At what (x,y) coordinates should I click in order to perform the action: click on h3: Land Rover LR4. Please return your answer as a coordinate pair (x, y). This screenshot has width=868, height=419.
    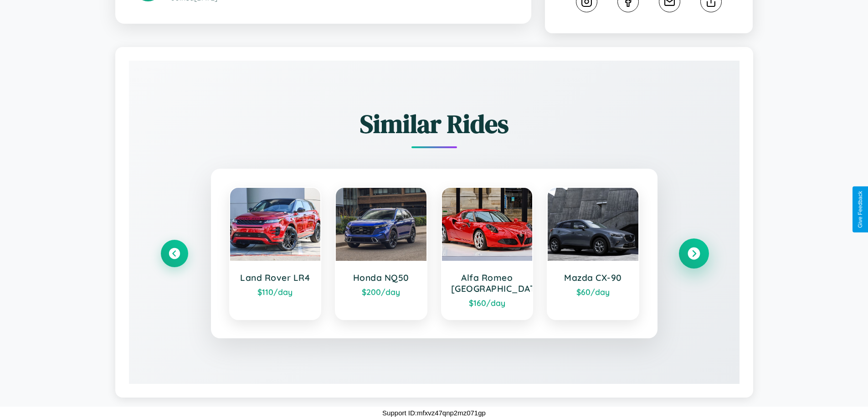
    Looking at the image, I should click on (275, 277).